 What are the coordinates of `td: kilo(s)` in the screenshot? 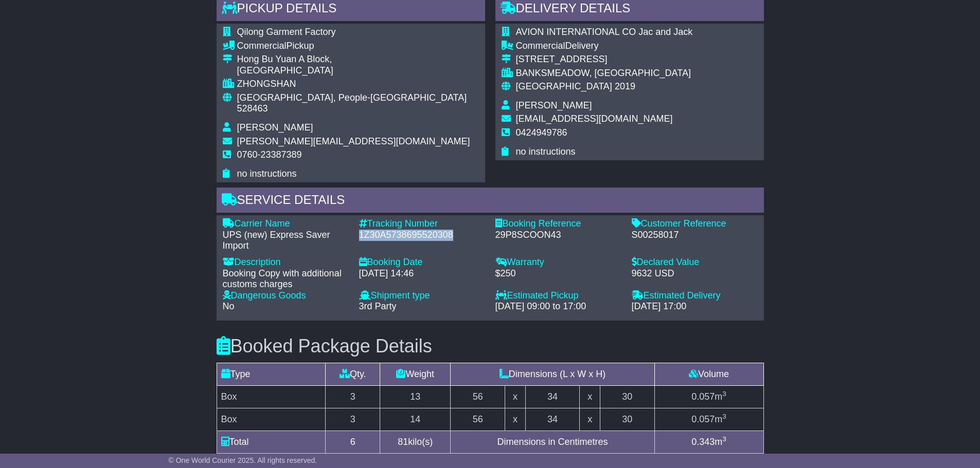 It's located at (415, 442).